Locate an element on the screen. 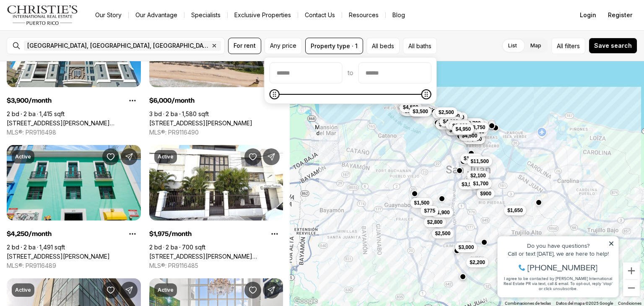 Image resolution: width=644 pixels, height=306 pixels. a: Condiciones (se abre en una nueva pestaña) is located at coordinates (630, 303).